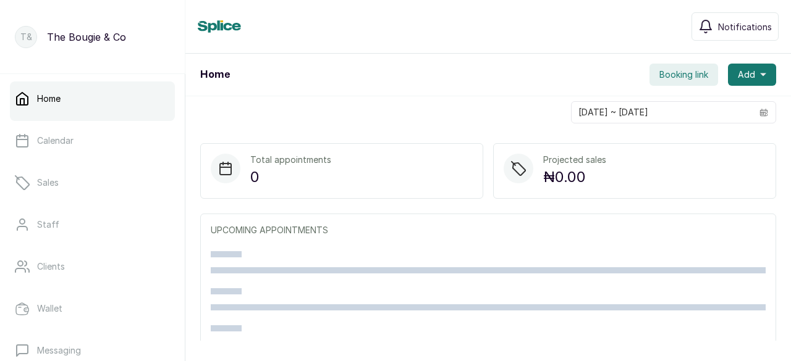 This screenshot has width=791, height=361. Describe the element at coordinates (92, 183) in the screenshot. I see `a: Sales` at that location.